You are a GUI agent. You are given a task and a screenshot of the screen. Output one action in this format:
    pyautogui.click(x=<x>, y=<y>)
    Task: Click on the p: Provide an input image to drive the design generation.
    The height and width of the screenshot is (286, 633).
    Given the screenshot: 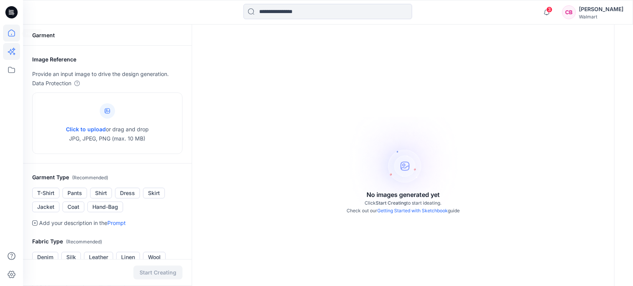 What is the action you would take?
    pyautogui.click(x=107, y=74)
    